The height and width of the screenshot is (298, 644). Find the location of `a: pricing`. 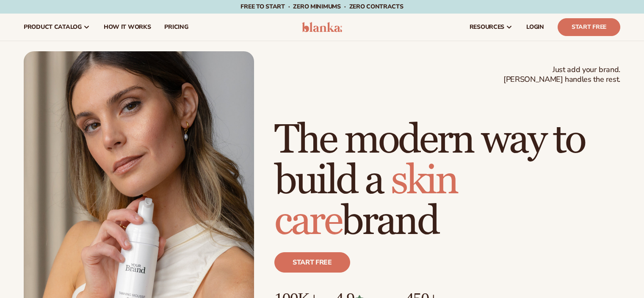

a: pricing is located at coordinates (176, 27).